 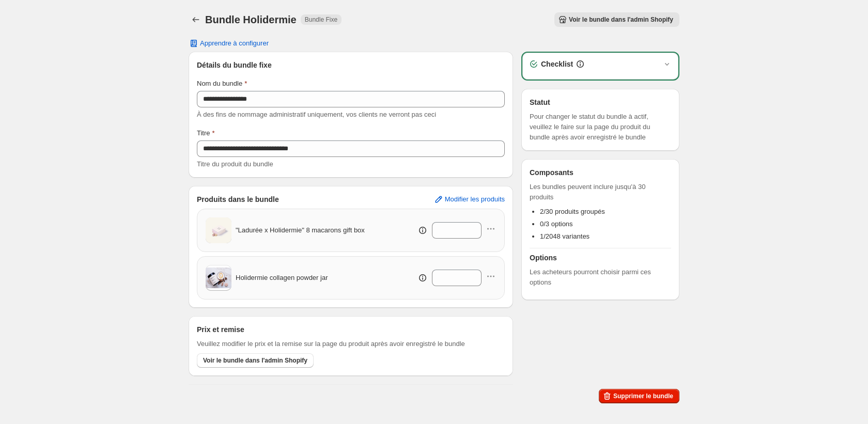 I want to click on span: 1/2048 variantes, so click(x=565, y=236).